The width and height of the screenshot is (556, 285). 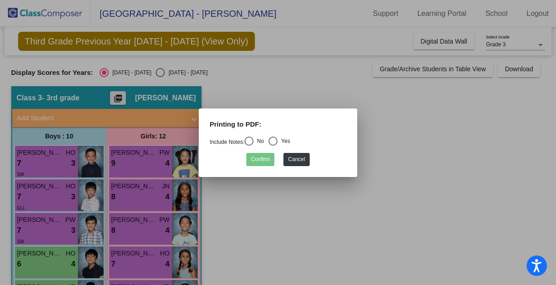 What do you see at coordinates (236, 124) in the screenshot?
I see `label: Printing to PDF:` at bounding box center [236, 124].